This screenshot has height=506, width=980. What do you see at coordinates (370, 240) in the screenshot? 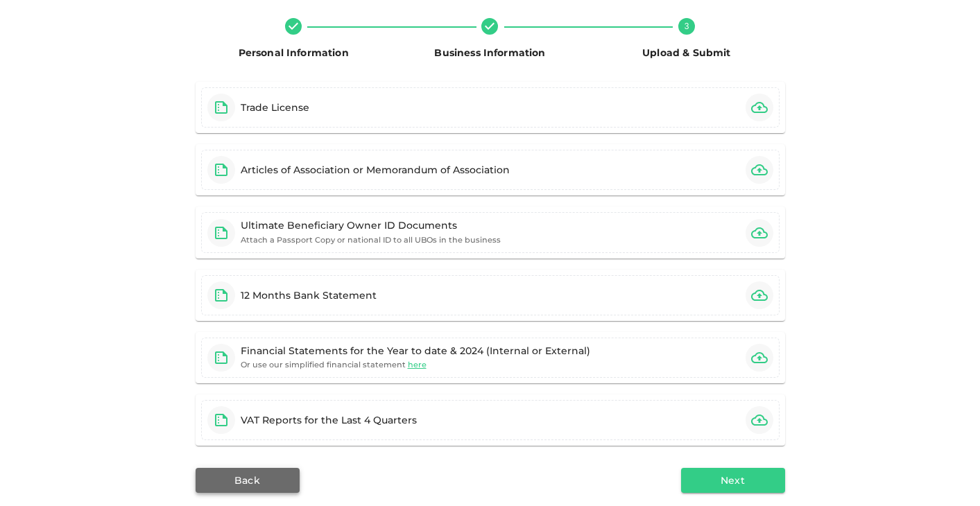
I see `small: Attach a Passport Copy or national ID to all UBOs in the business` at bounding box center [370, 240].